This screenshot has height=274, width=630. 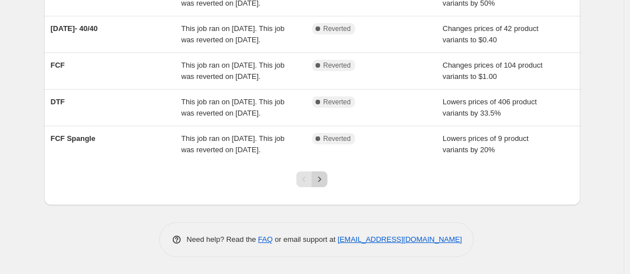 What do you see at coordinates (489, 107) in the screenshot?
I see `span: Lowers prices of 406 product variants by 33.5%` at bounding box center [489, 107].